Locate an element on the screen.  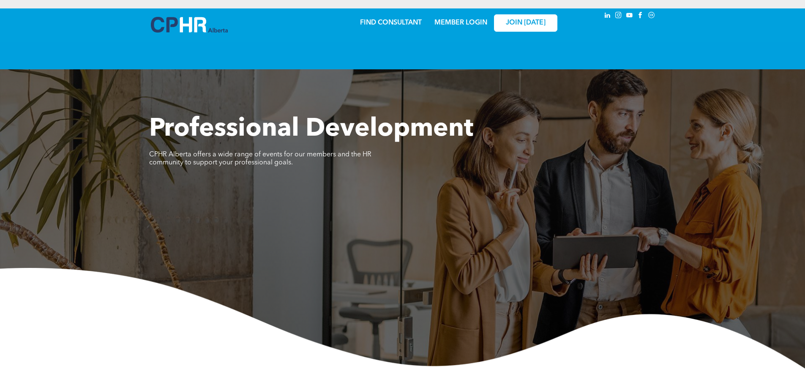
a: facebook is located at coordinates (640, 16).